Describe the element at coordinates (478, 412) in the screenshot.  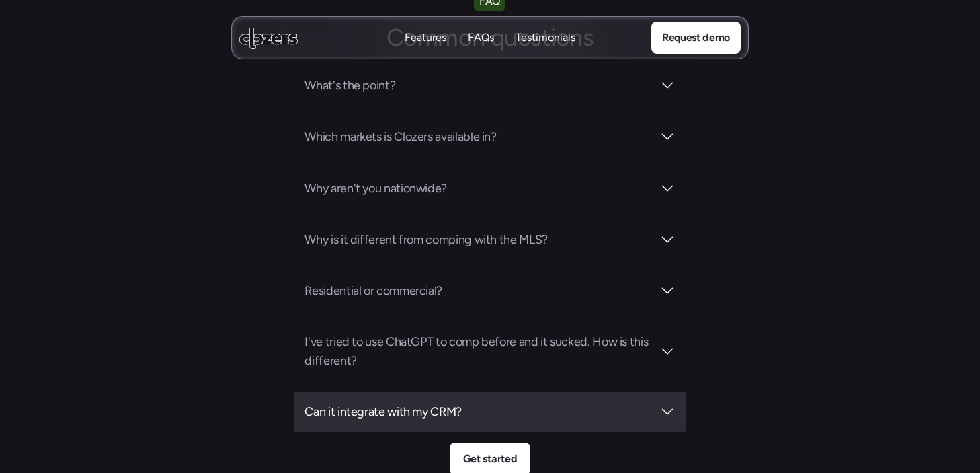
I see `h3: Can it integrate with my CRM?` at that location.